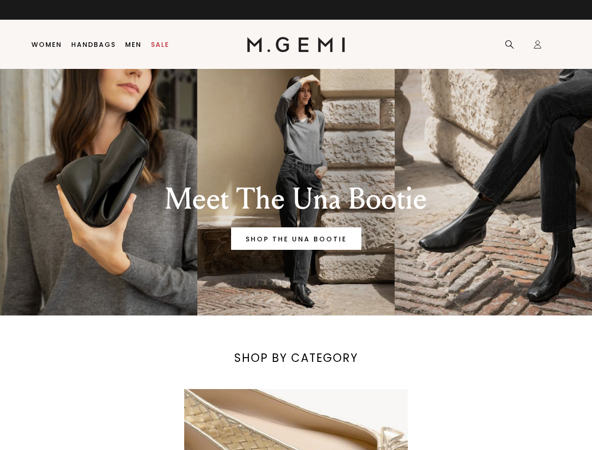 The width and height of the screenshot is (592, 450). What do you see at coordinates (160, 45) in the screenshot?
I see `a: Sale` at bounding box center [160, 45].